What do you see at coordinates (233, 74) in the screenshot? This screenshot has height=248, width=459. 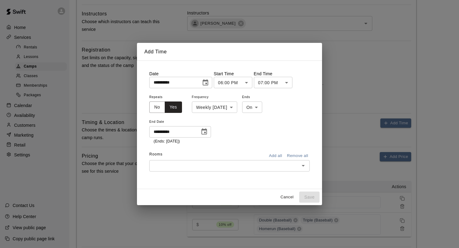 I see `p: Start Time` at bounding box center [233, 74].